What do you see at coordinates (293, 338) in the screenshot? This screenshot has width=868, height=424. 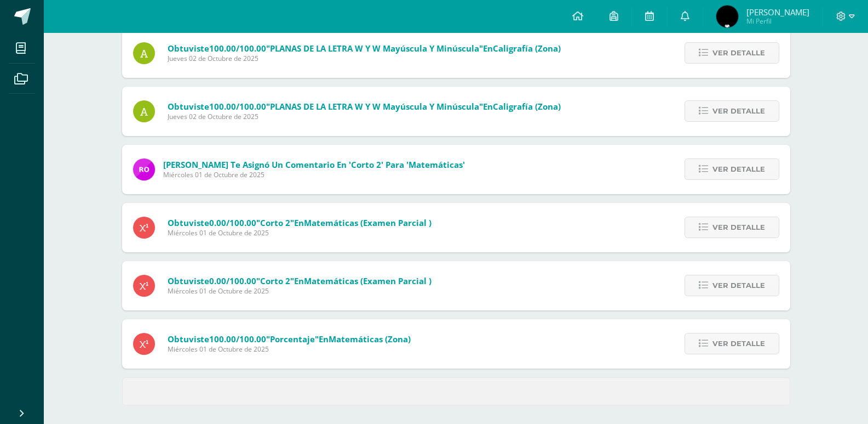 I see `span: "Porcentaje"` at bounding box center [293, 338].